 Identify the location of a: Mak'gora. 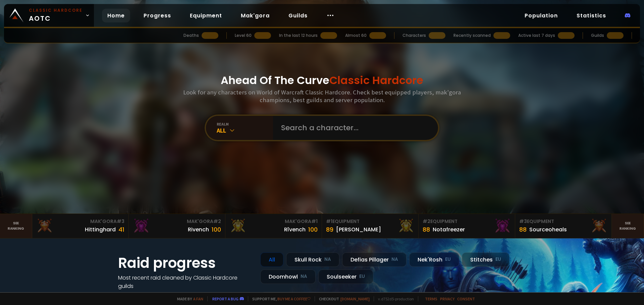
(255, 15).